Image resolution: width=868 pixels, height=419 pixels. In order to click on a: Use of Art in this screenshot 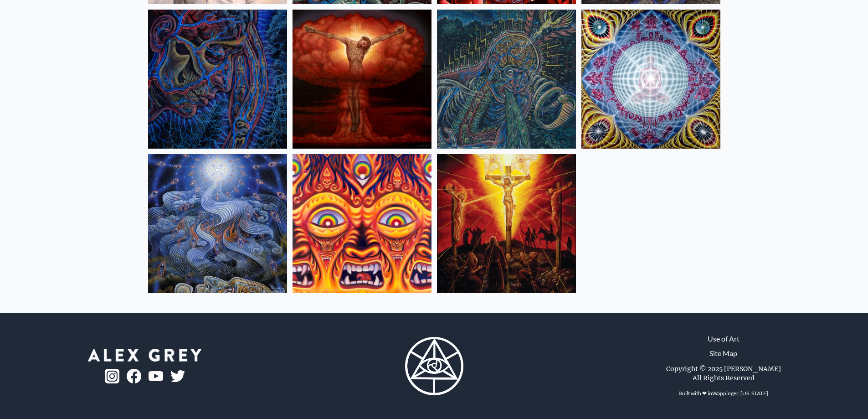, I will do `click(724, 339)`.